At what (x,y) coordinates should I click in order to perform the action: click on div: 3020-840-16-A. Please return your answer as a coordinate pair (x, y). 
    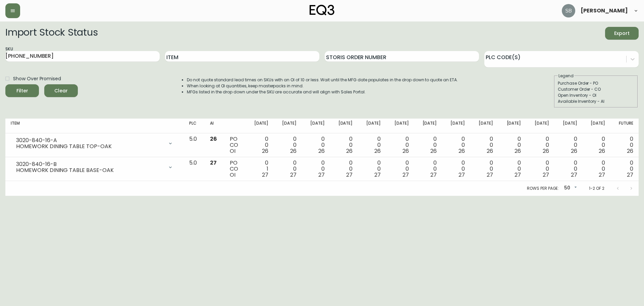
    Looking at the image, I should click on (90, 140).